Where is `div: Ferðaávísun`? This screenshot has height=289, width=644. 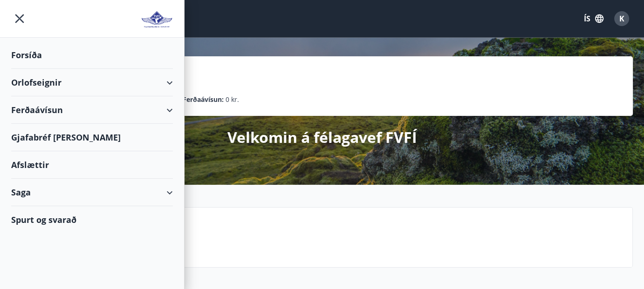
div: Ferðaávísun is located at coordinates (92, 110).